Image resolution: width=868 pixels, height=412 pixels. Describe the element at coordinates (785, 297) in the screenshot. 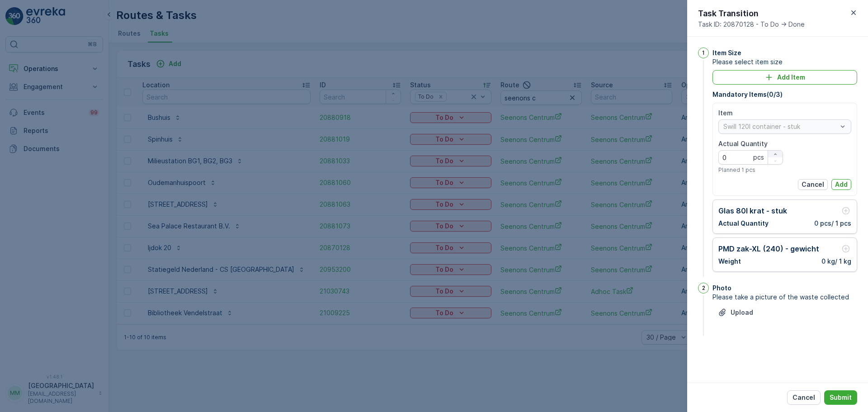

I see `span: Please take a picture of the waste collected` at that location.